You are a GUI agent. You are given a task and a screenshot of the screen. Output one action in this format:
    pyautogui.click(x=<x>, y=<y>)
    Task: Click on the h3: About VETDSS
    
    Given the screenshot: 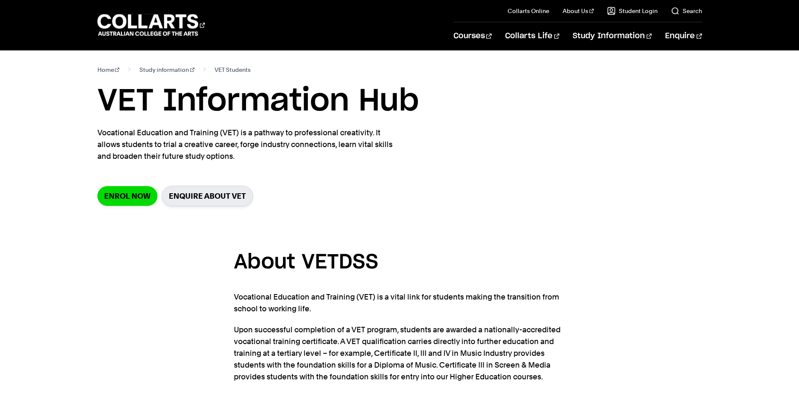 What is the action you would take?
    pyautogui.click(x=400, y=262)
    